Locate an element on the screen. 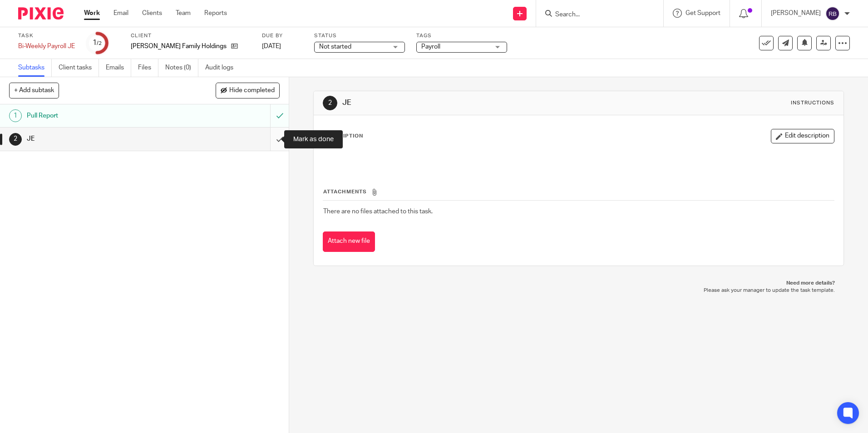  span: Get Support is located at coordinates (703, 13).